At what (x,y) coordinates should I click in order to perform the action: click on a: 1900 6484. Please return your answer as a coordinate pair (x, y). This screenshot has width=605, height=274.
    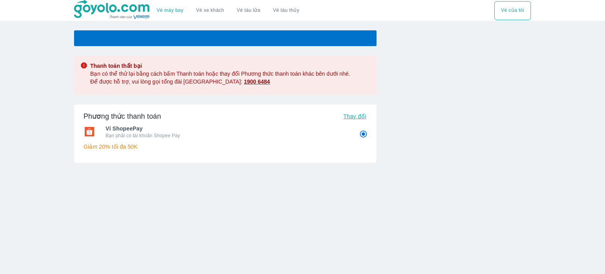
    Looking at the image, I should click on (257, 82).